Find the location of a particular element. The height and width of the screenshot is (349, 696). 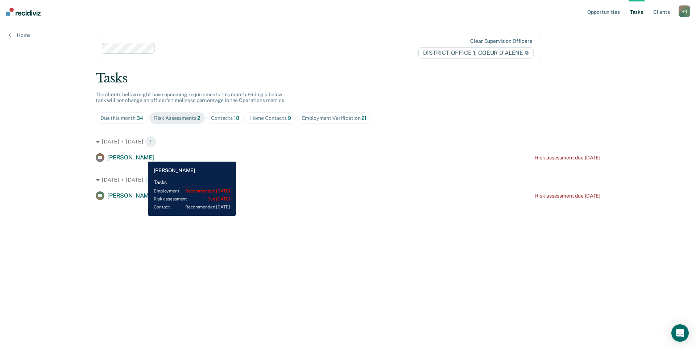

img: Recidiviz is located at coordinates (23, 12).